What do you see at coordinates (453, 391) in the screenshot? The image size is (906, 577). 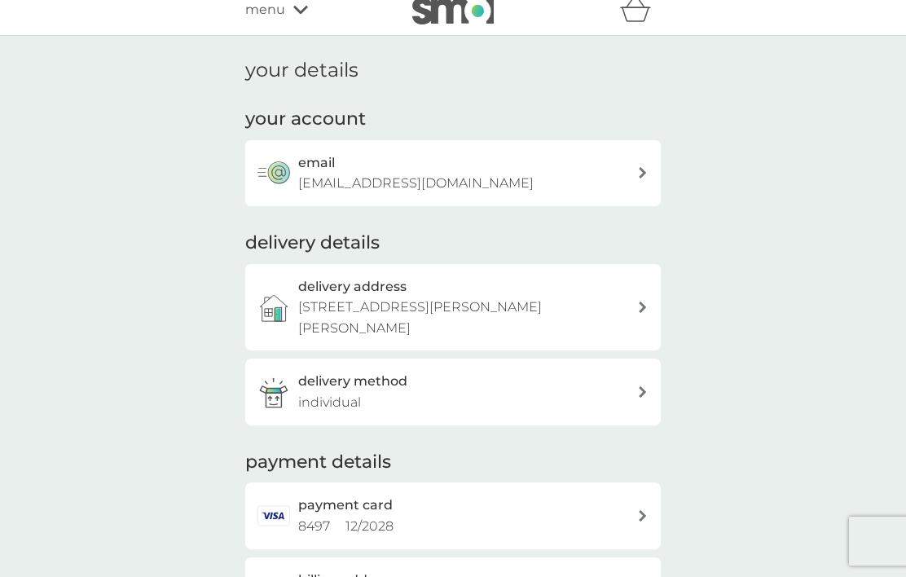 I see `a: delivery methodindividual` at bounding box center [453, 391].